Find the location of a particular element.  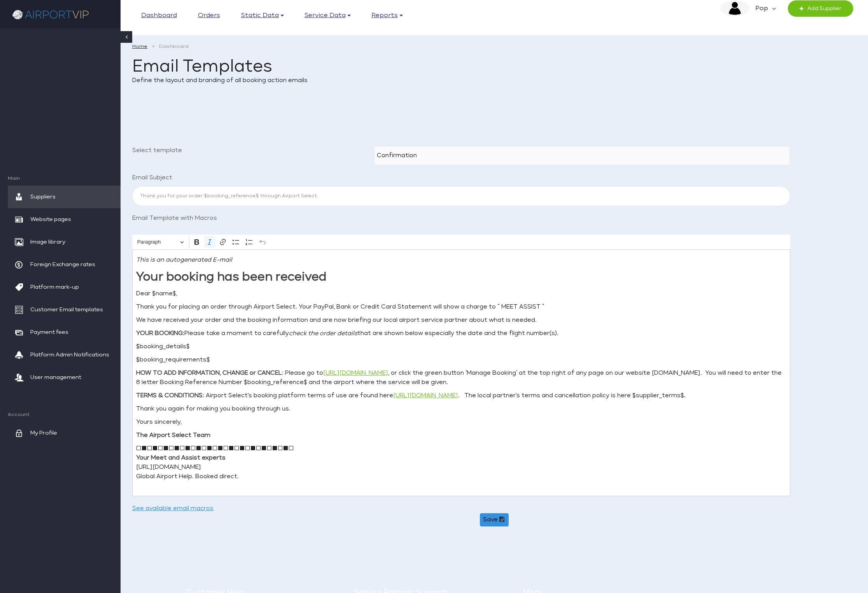

a: Home is located at coordinates (140, 46).